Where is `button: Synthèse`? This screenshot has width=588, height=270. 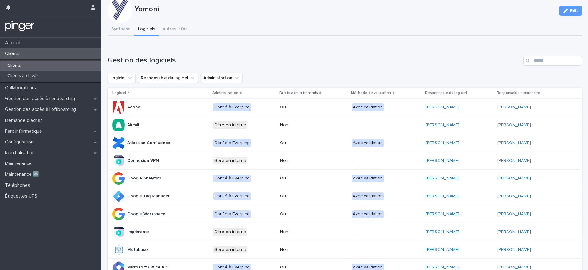 button: Synthèse is located at coordinates (121, 30).